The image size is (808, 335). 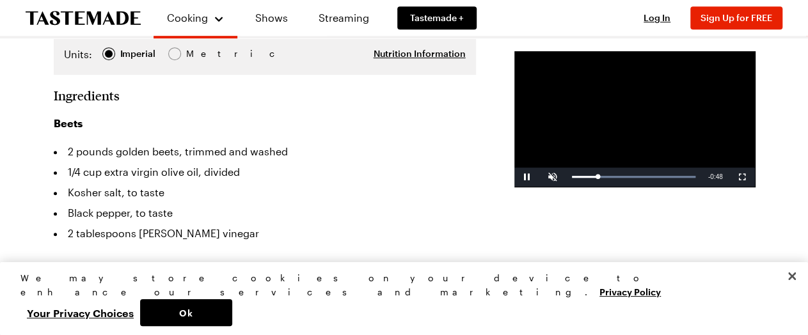 What do you see at coordinates (792, 276) in the screenshot?
I see `button: Close` at bounding box center [792, 276].